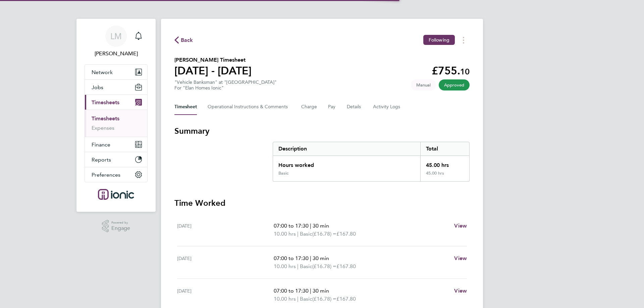 The width and height of the screenshot is (644, 308). Describe the element at coordinates (116, 54) in the screenshot. I see `span: Laura Moody` at that location.